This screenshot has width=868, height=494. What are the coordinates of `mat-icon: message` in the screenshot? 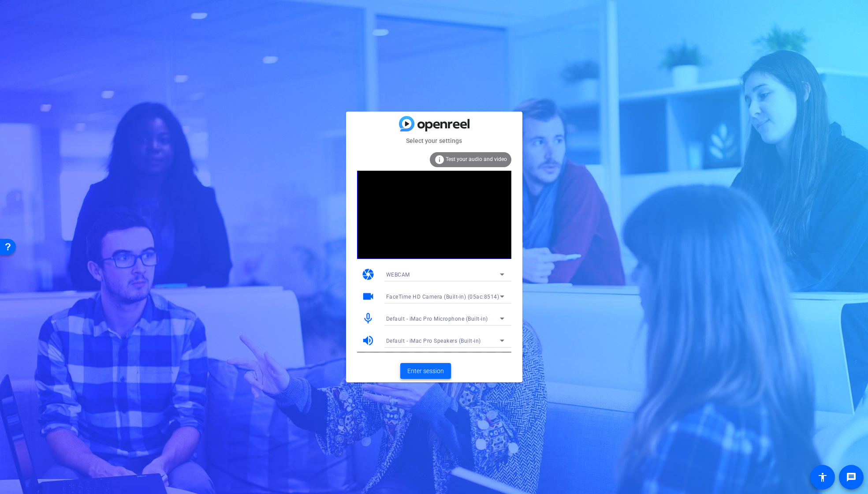 It's located at (851, 477).